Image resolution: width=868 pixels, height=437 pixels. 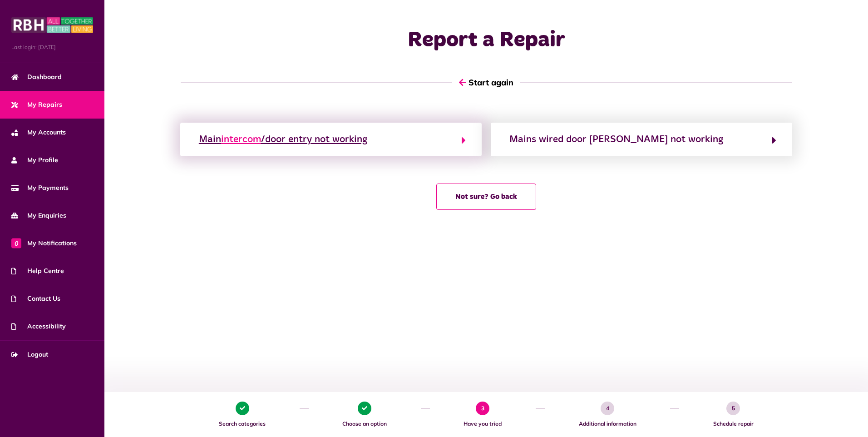 I want to click on span: Have you tried, so click(x=483, y=424).